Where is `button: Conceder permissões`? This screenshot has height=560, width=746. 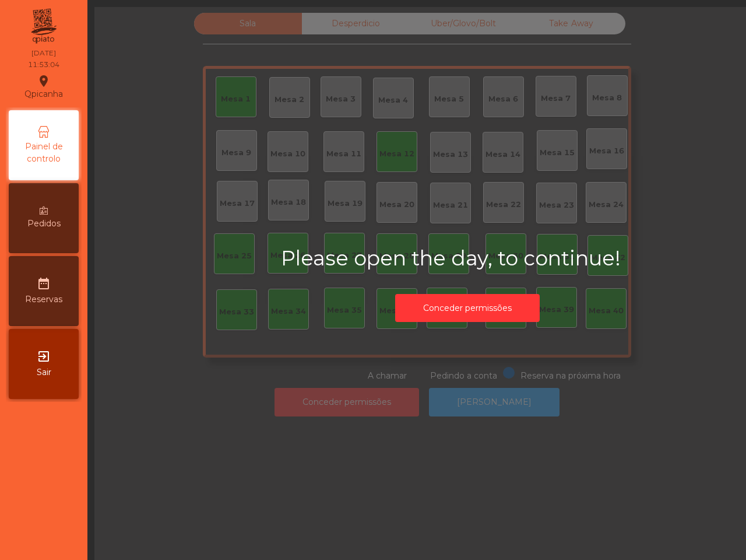 button: Conceder permissões is located at coordinates (467, 308).